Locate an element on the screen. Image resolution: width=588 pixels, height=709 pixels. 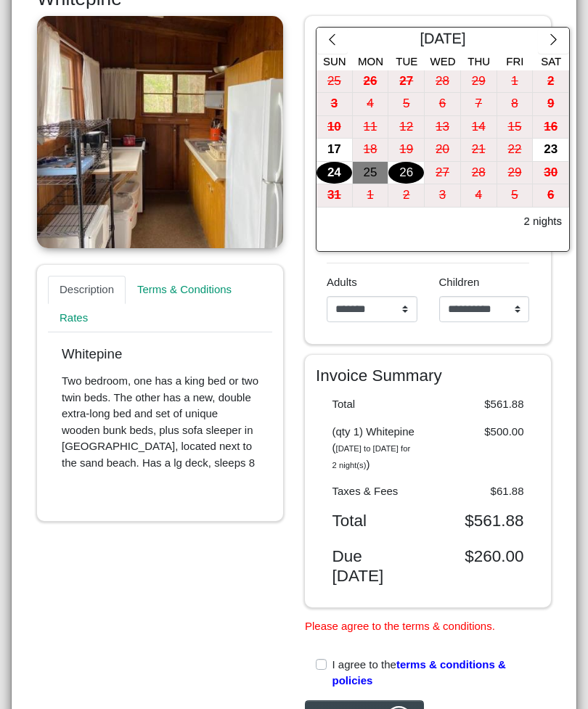
div: 18 is located at coordinates (370, 150).